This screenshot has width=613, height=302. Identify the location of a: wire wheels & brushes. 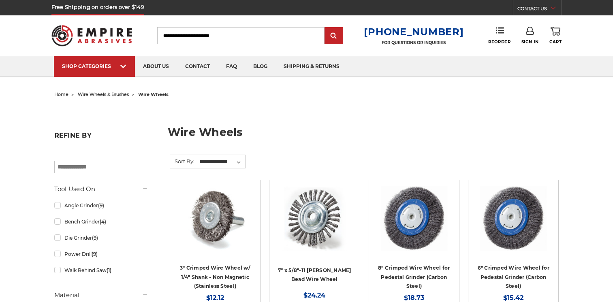
(103, 94).